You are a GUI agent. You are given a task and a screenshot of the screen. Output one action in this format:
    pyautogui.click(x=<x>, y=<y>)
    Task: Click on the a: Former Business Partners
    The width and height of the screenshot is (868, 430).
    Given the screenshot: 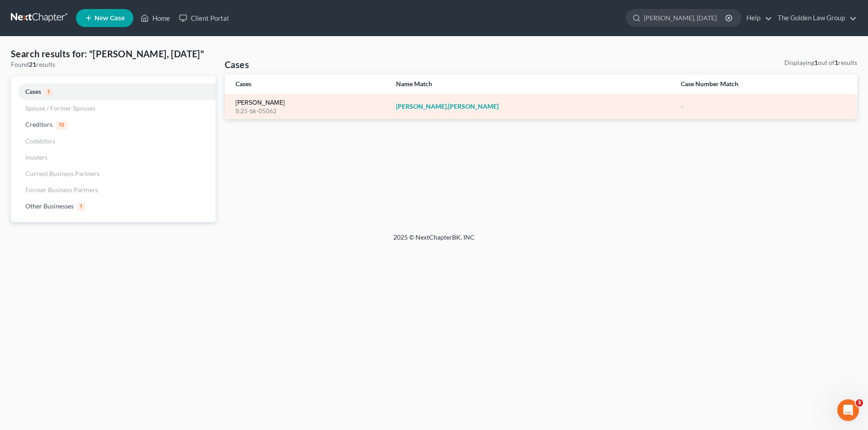 What is the action you would take?
    pyautogui.click(x=113, y=190)
    